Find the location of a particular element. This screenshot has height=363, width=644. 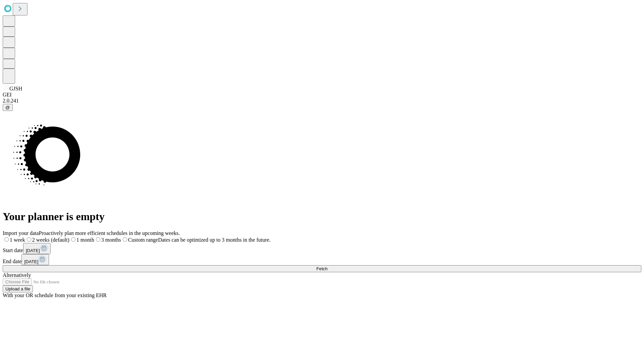

div: End date is located at coordinates (322, 259).